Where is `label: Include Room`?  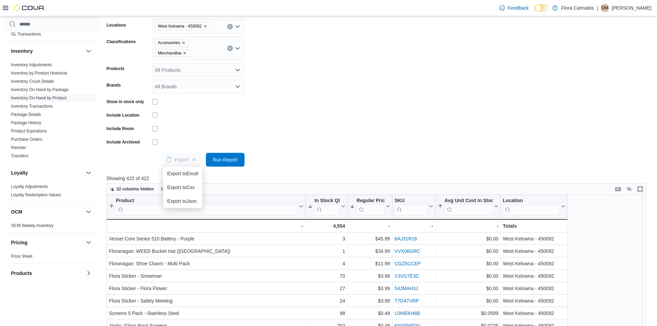 label: Include Room is located at coordinates (120, 129).